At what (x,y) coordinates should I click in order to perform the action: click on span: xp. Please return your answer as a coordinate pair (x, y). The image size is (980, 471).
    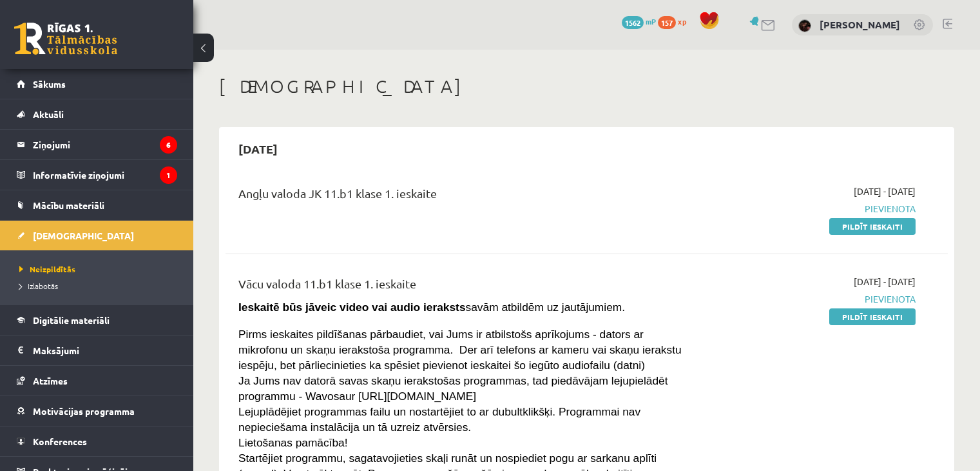
    Looking at the image, I should click on (682, 21).